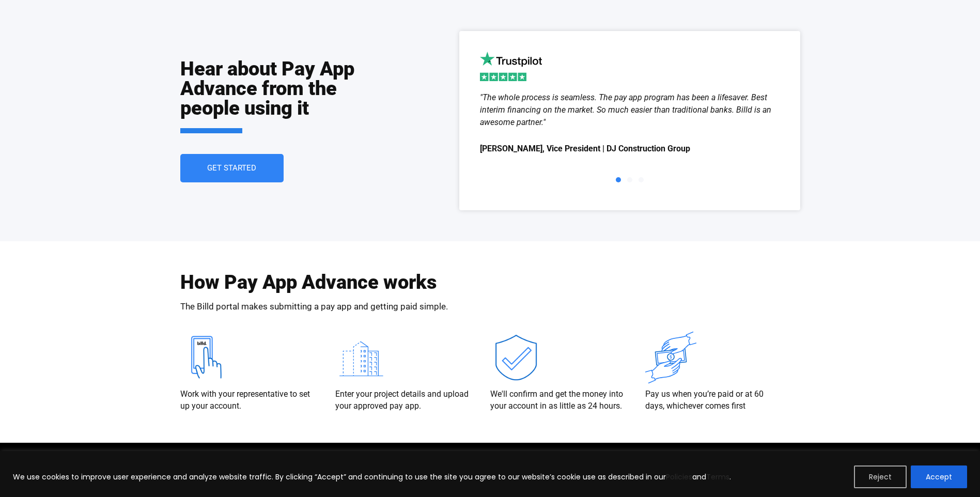 The width and height of the screenshot is (980, 497). I want to click on p: We'll confirm and get the money into your account in as little as 24 hours., so click(558, 400).